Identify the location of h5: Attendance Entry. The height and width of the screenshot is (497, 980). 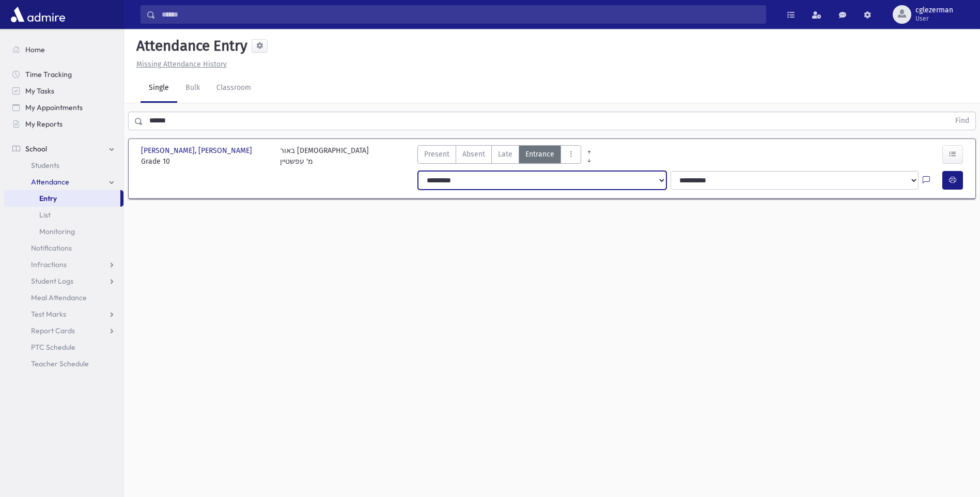
(189, 46).